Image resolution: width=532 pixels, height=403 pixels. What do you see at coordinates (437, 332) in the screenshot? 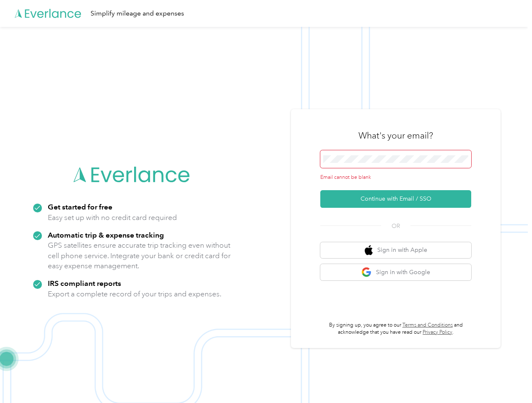
I see `a: Privacy Policy` at bounding box center [437, 332].